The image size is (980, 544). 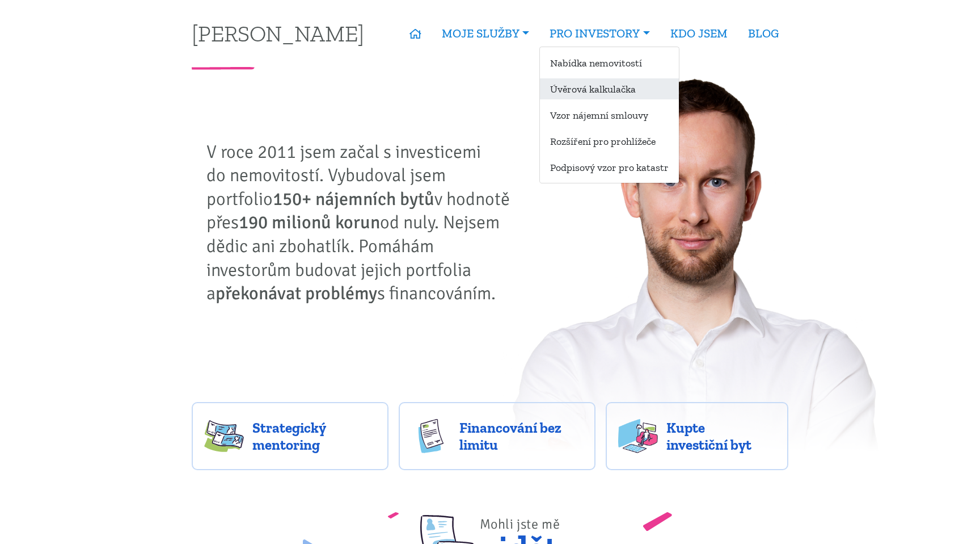 I want to click on span: Strategický mentoring, so click(x=314, y=435).